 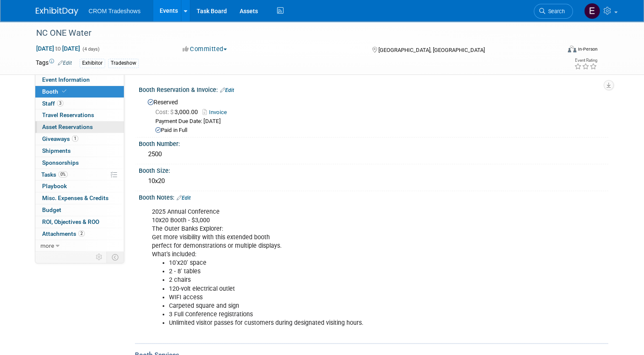 What do you see at coordinates (340, 271) in the screenshot?
I see `li: 2 - 8' tables` at bounding box center [340, 271].